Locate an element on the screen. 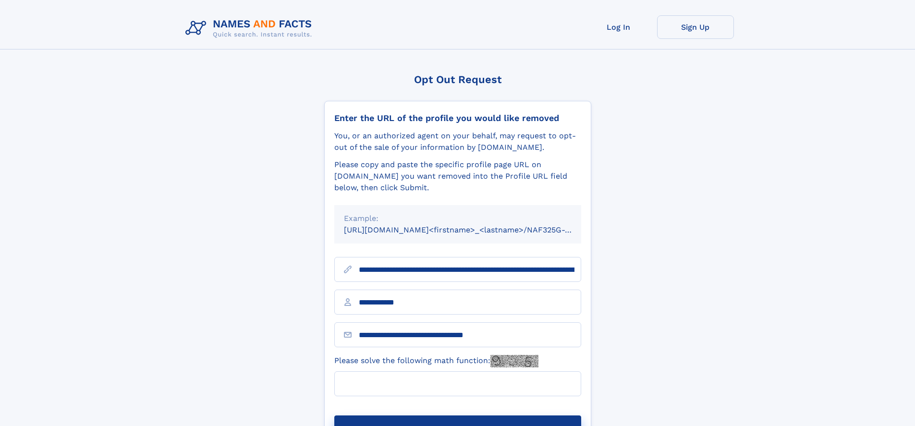 The width and height of the screenshot is (915, 426). img: Logo Names and Facts is located at coordinates (251, 28).